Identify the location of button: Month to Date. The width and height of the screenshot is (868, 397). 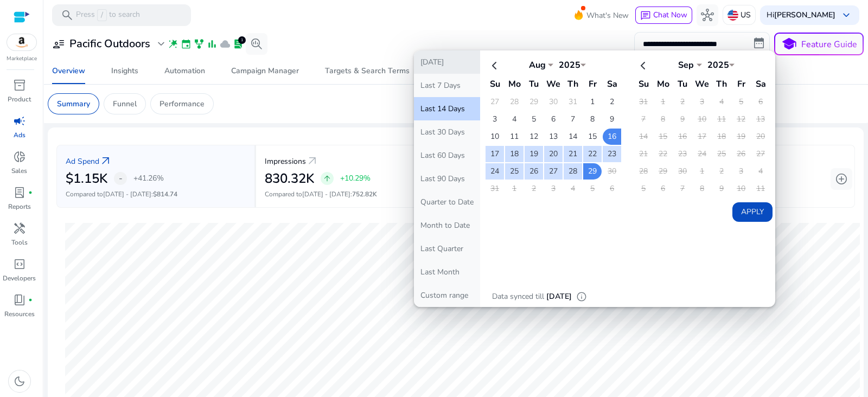
(447, 225).